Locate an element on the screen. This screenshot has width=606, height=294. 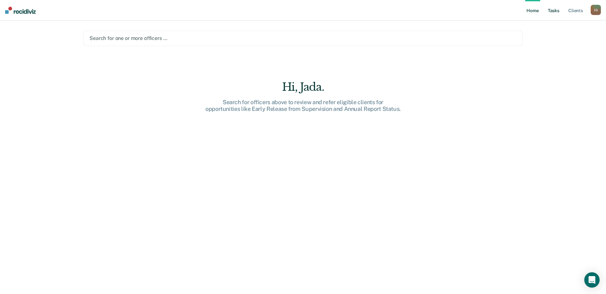
div: Open Intercom Messenger is located at coordinates (592, 280).